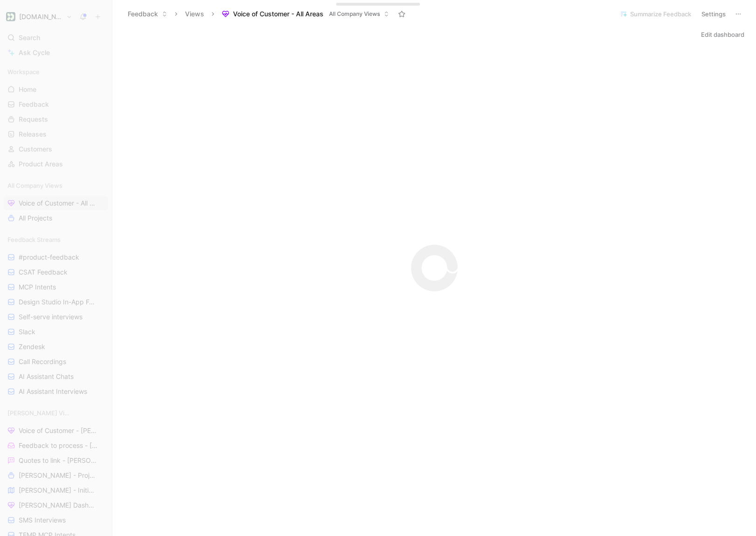 Image resolution: width=756 pixels, height=536 pixels. Describe the element at coordinates (56, 218) in the screenshot. I see `a: All Projects` at that location.